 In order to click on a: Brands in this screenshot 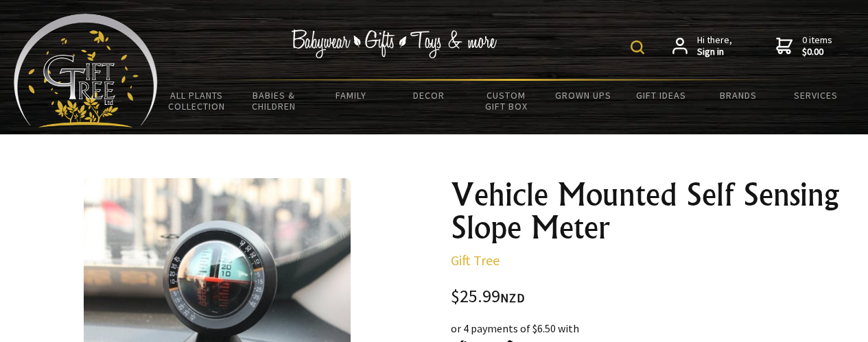, I will do `click(738, 95)`.